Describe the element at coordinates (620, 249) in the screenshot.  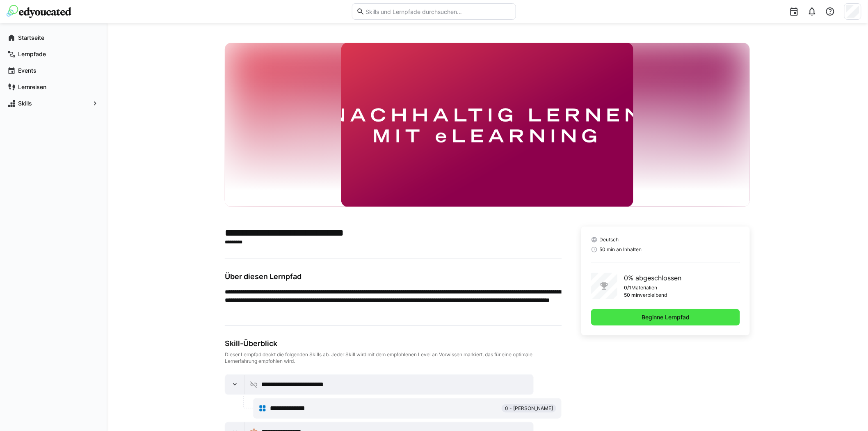
I see `span: 50 min an Inhalten` at that location.